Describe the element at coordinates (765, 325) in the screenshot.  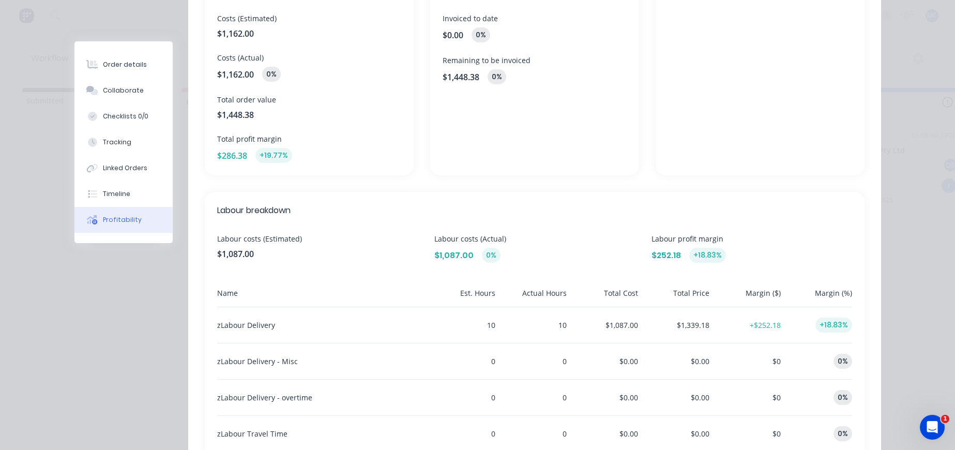
I see `button: +$252.18` at that location.